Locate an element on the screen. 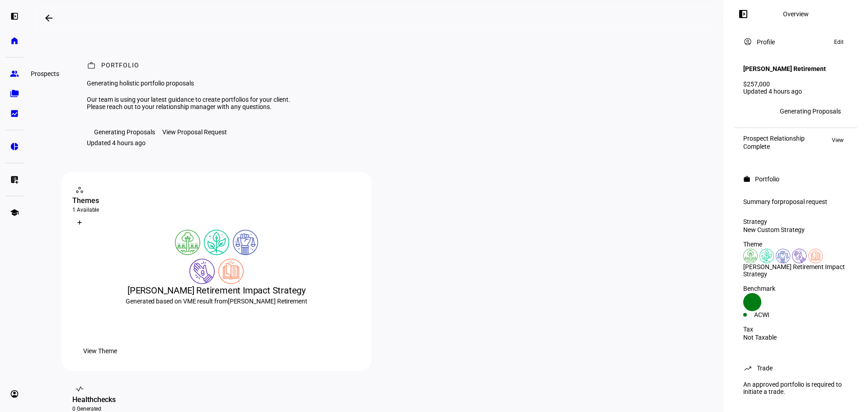 Image resolution: width=868 pixels, height=412 pixels. mat-icon: trending_up is located at coordinates (748, 368).